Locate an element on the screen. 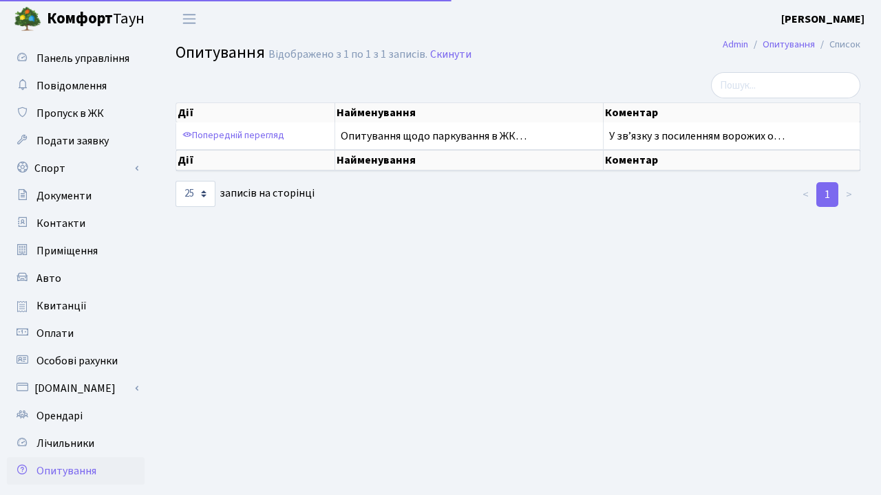 The image size is (881, 495). span: Пропуск в ЖК is located at coordinates (70, 114).